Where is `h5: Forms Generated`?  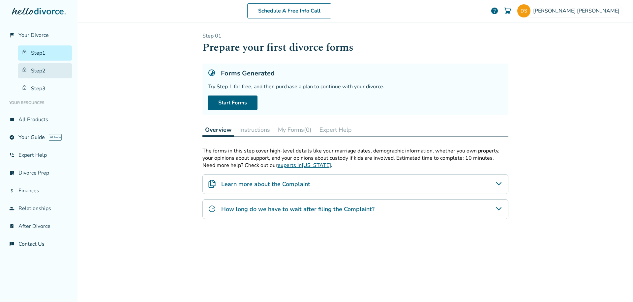
h5: Forms Generated is located at coordinates (248, 73).